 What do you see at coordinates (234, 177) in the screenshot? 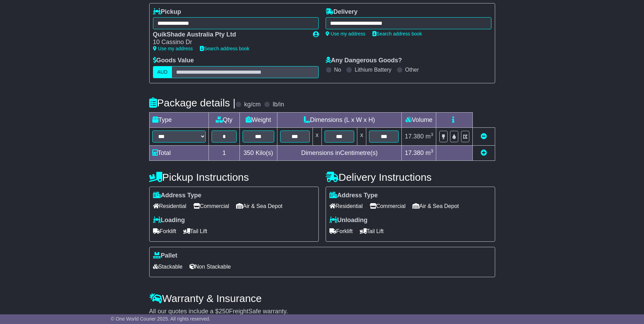
I see `h4: Pickup Instructions` at bounding box center [234, 177].